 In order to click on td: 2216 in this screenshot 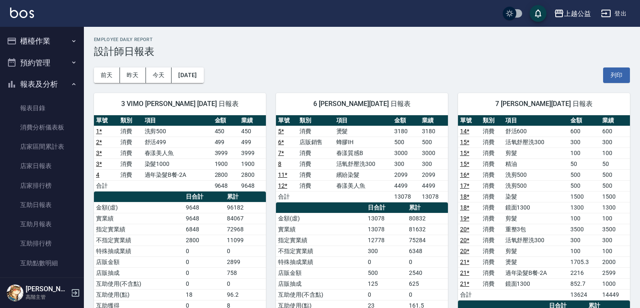, I will do `click(584, 273)`.